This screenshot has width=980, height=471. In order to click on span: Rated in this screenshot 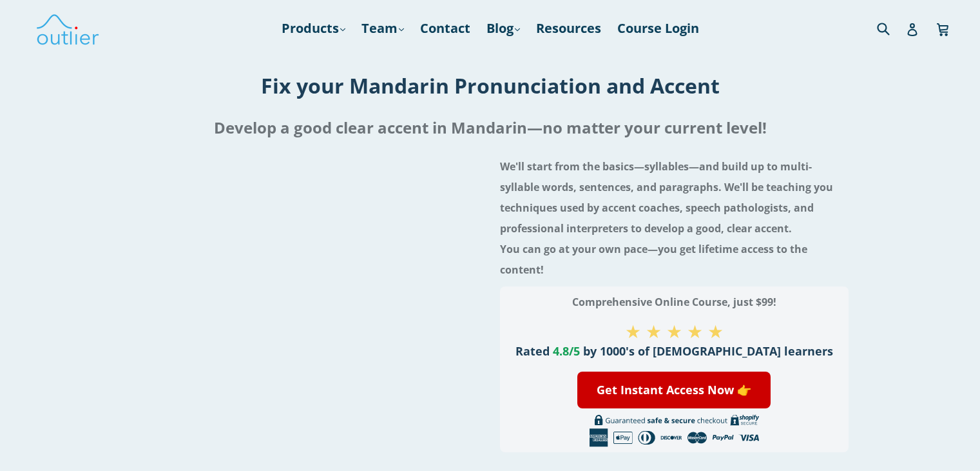, I will do `click(532, 350)`.